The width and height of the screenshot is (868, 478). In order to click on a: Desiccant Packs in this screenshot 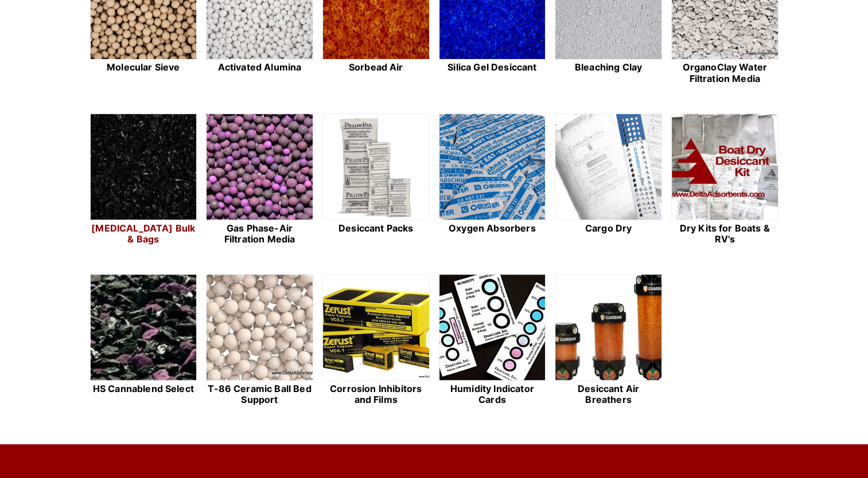, I will do `click(375, 180)`.